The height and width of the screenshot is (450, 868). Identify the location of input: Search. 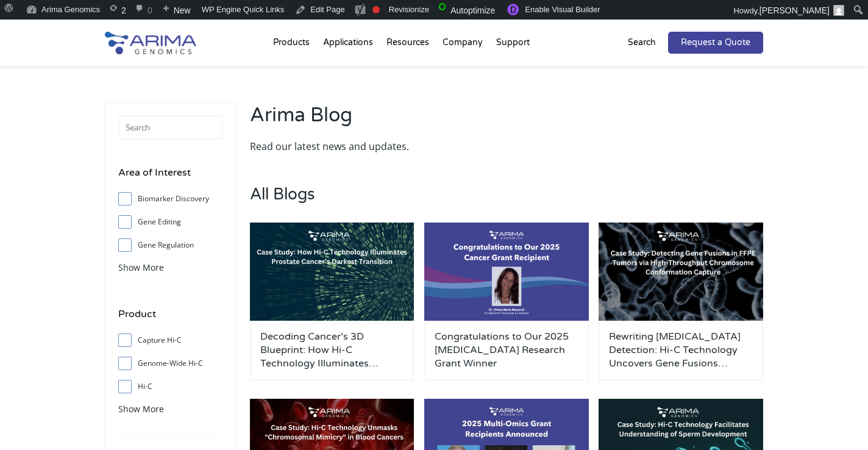
(171, 127).